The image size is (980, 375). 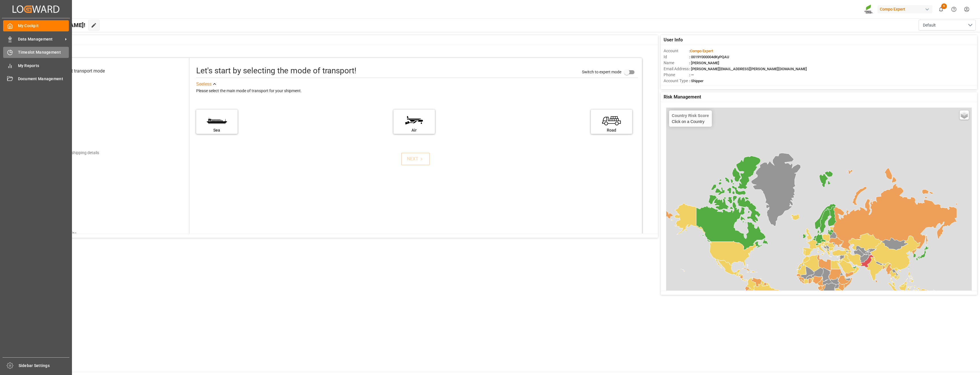 I want to click on div: Road, so click(x=611, y=130).